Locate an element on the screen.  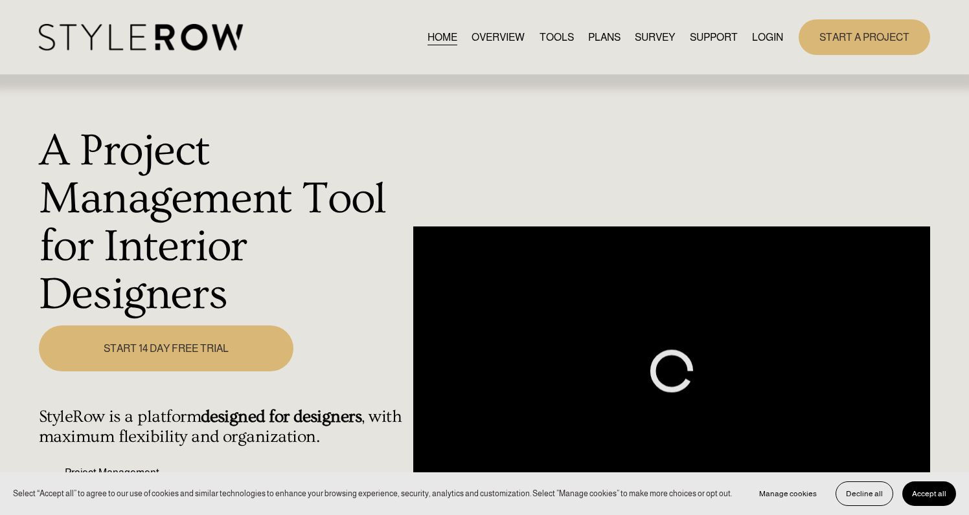
a: HOME is located at coordinates (442, 37).